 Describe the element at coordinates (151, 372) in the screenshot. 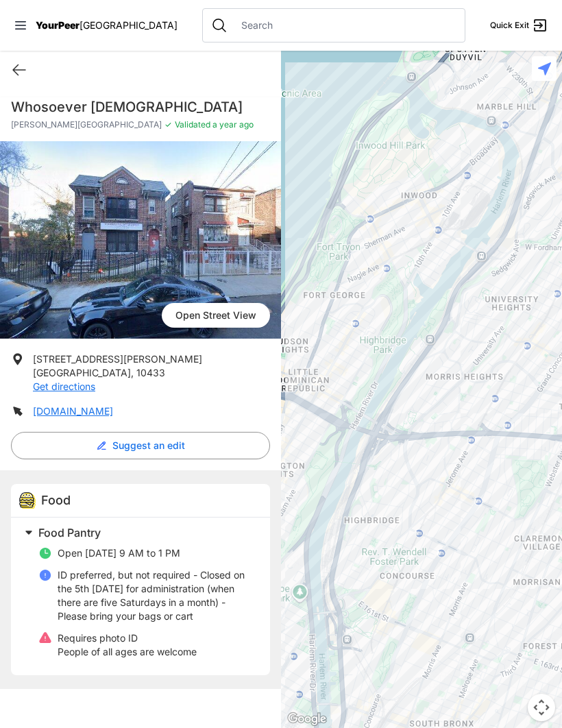

I see `span: 10433` at that location.